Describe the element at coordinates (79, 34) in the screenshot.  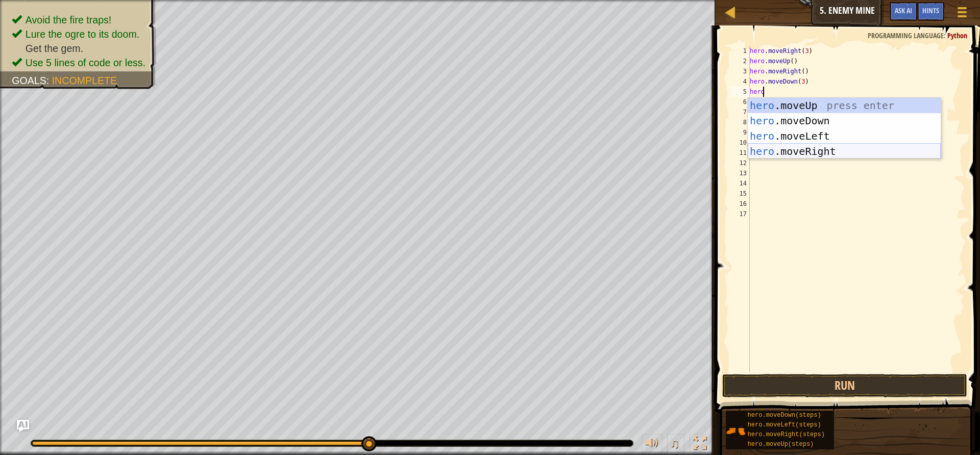
I see `li: Lure the ogre to its doom.` at that location.